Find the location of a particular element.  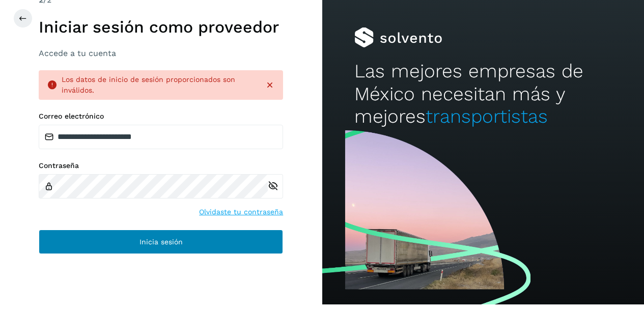

a: Olvidaste tu contraseña is located at coordinates (241, 212).